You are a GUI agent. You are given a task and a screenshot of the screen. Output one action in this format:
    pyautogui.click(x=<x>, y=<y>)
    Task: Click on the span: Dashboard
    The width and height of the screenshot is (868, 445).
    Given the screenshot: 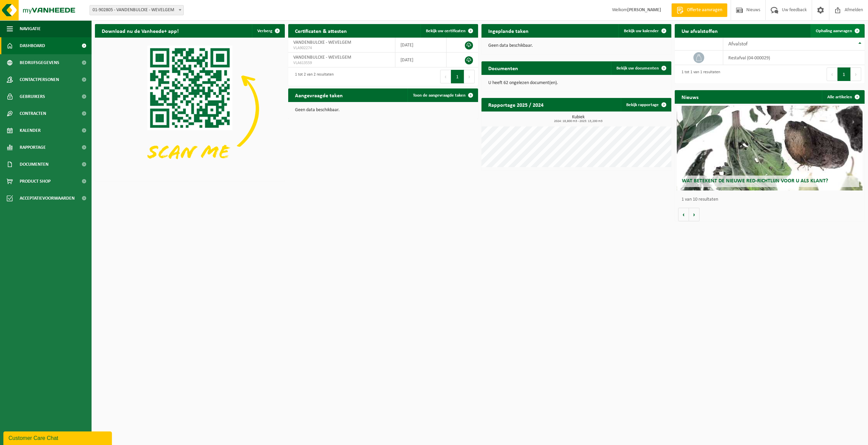 What is the action you would take?
    pyautogui.click(x=32, y=46)
    